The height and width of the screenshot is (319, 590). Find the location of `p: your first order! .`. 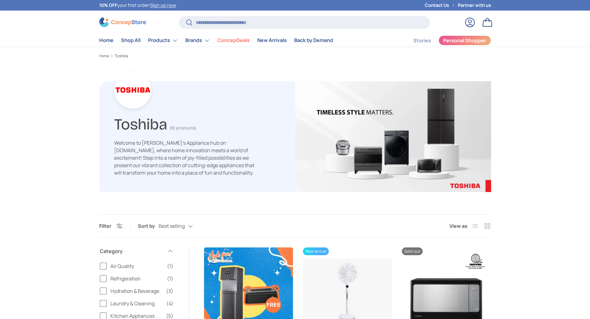

p: your first order! . is located at coordinates (138, 5).